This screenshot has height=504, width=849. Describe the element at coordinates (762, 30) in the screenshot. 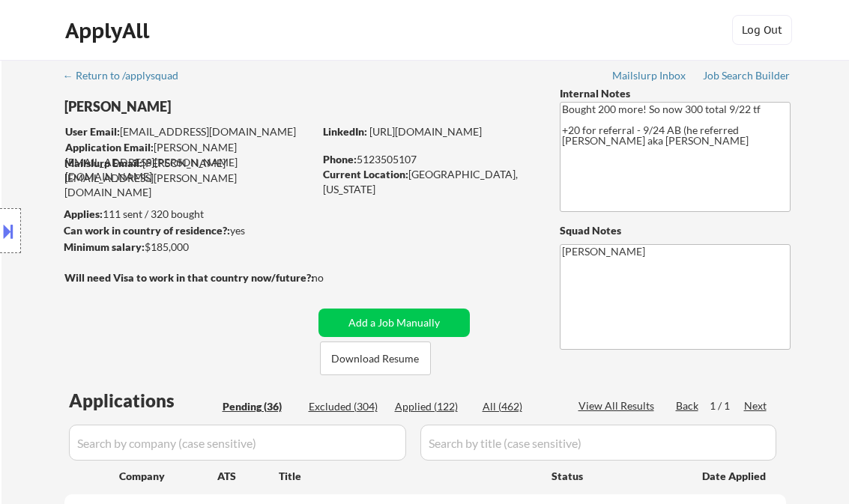

I see `button: Log Out` at that location.